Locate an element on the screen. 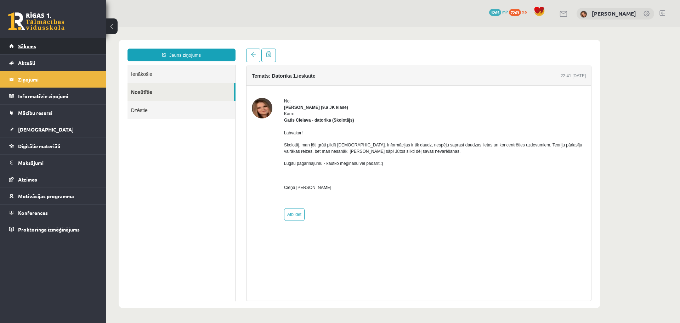  a: 1265 mP is located at coordinates (498, 12).